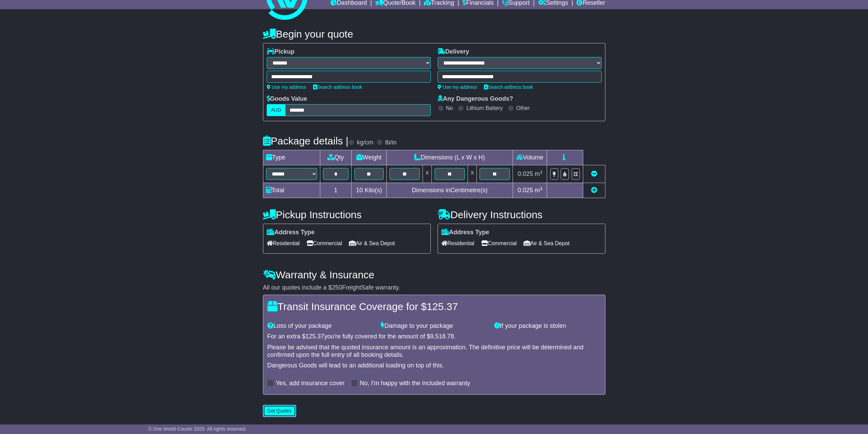 The height and width of the screenshot is (434, 868). I want to click on h4: Begin your quote, so click(434, 34).